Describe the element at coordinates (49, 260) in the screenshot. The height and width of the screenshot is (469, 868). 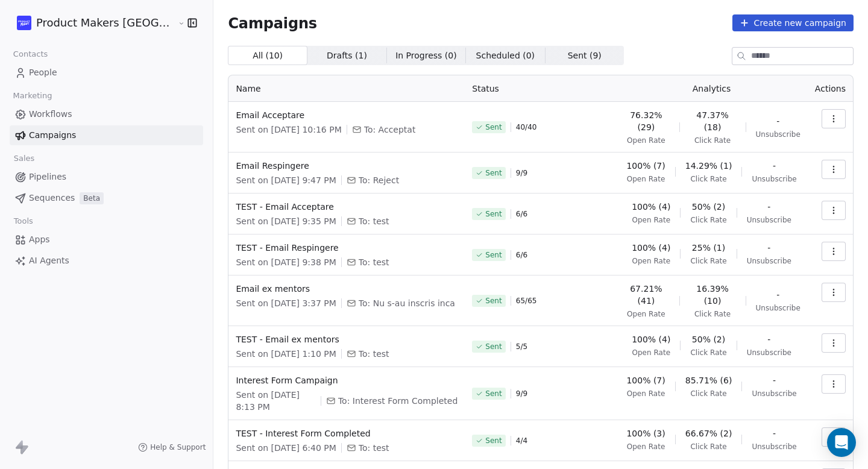
I see `span: AI Agents` at that location.